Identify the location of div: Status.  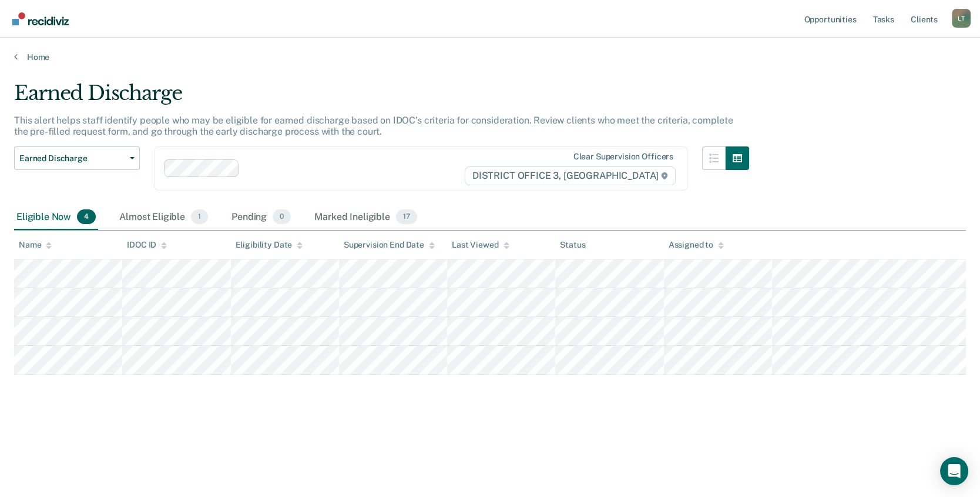
(573, 245).